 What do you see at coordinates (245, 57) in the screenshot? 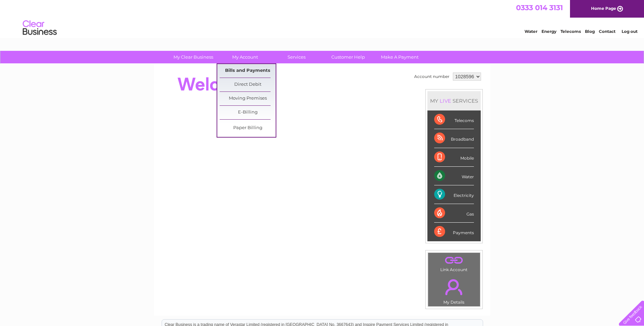
I see `a: My Account` at bounding box center [245, 57].